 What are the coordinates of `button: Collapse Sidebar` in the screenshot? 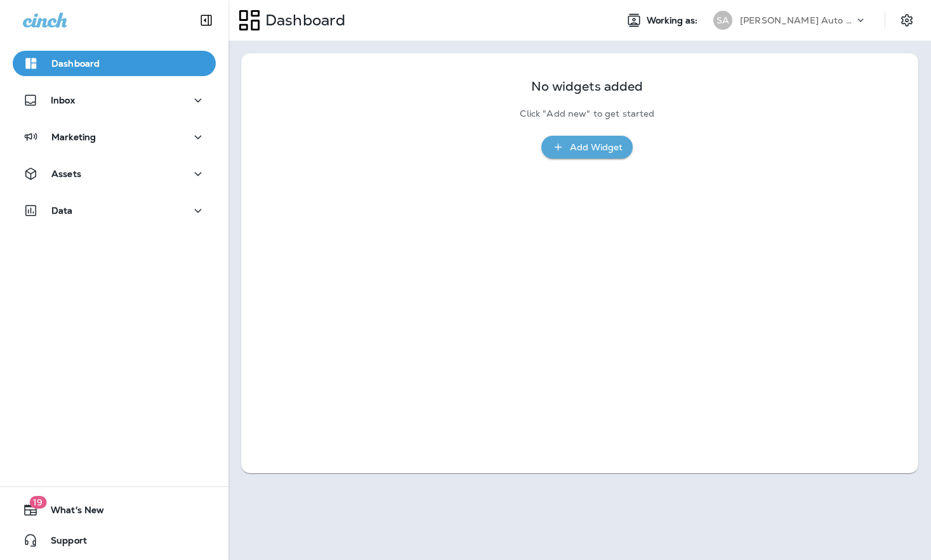 It's located at (206, 20).